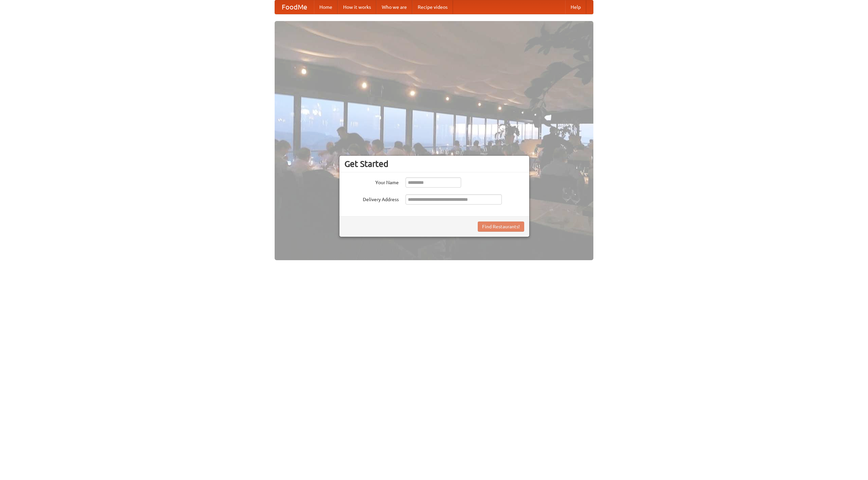 Image resolution: width=868 pixels, height=480 pixels. What do you see at coordinates (294, 7) in the screenshot?
I see `a: FoodMe` at bounding box center [294, 7].